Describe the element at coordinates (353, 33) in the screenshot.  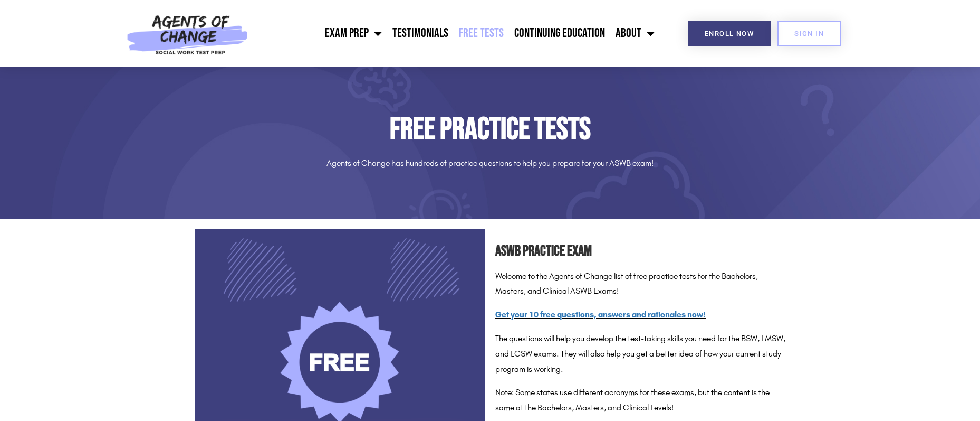
I see `a: Exam Prep` at that location.